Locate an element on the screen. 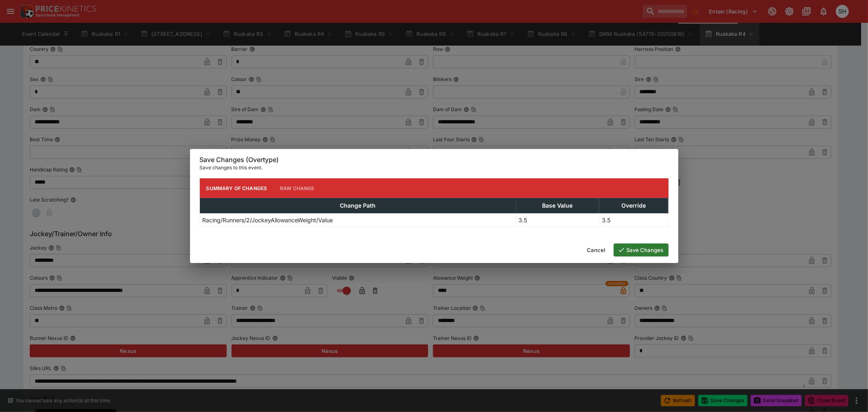 The width and height of the screenshot is (868, 412). button: Cancel is located at coordinates (596, 250).